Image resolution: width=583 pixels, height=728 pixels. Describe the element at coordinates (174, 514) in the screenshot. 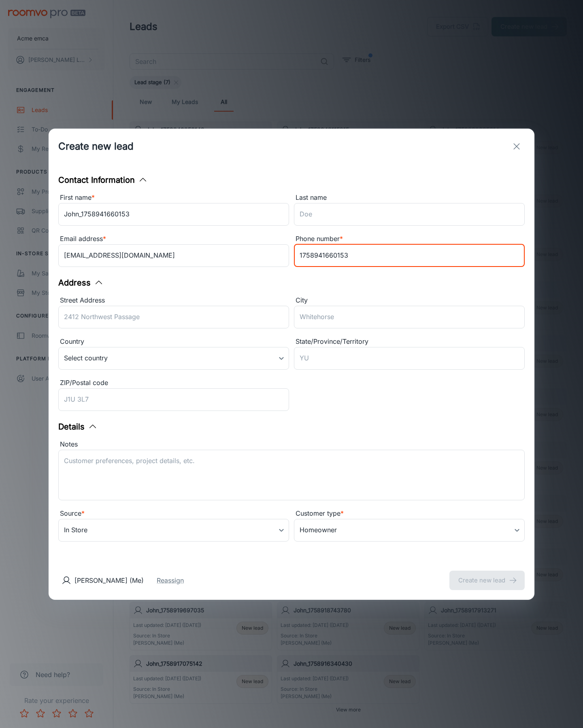

I see `div: Source` at that location.